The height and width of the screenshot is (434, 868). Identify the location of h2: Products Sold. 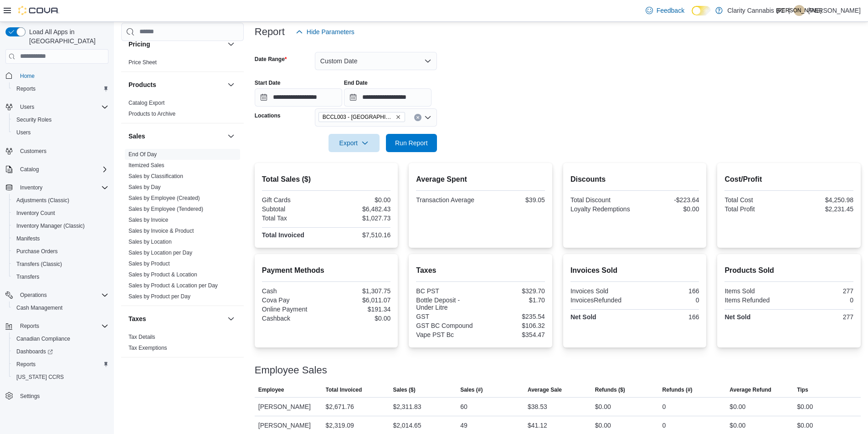
(789, 270).